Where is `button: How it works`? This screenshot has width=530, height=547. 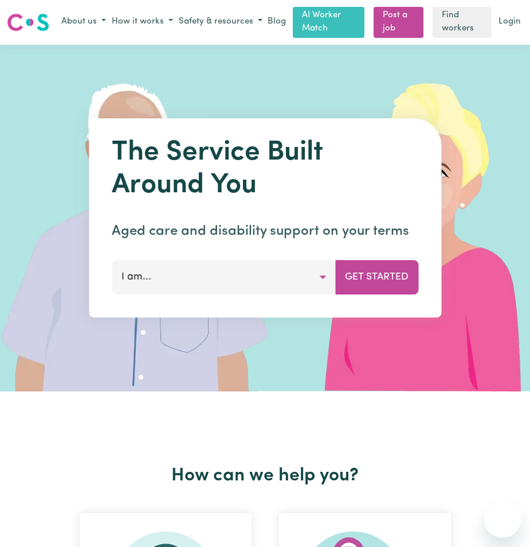 button: How it works is located at coordinates (142, 22).